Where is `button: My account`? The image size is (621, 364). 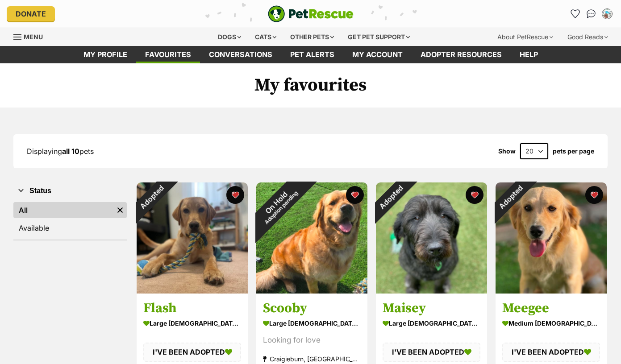
button: My account is located at coordinates (607, 14).